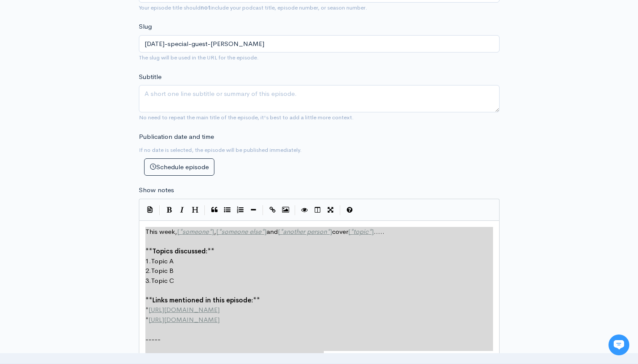 Image resolution: width=638 pixels, height=364 pixels. What do you see at coordinates (87, 79) in the screenshot?
I see `h2: Just let us know if you need anything and we'll be happy to help! 🙂` at bounding box center [87, 79].